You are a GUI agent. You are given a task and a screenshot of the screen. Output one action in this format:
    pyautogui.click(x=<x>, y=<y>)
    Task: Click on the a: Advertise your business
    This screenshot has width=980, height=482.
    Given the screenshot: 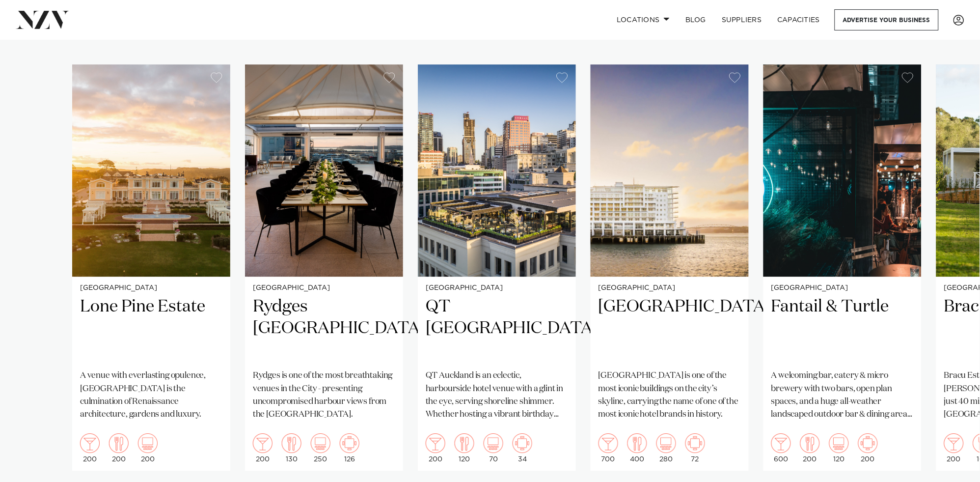 What is the action you would take?
    pyautogui.click(x=887, y=20)
    